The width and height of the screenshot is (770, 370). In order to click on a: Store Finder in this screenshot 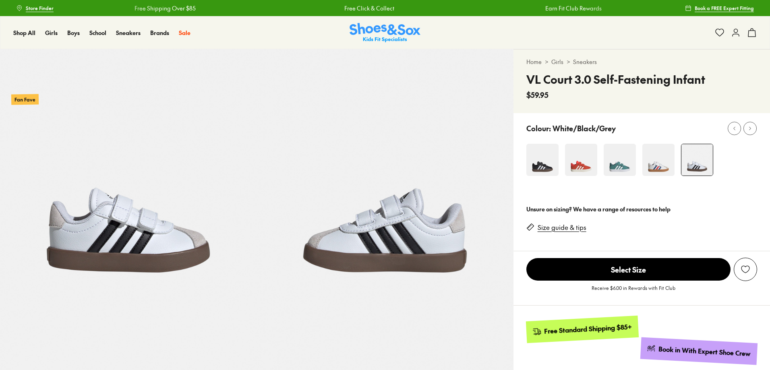, I will do `click(35, 8)`.